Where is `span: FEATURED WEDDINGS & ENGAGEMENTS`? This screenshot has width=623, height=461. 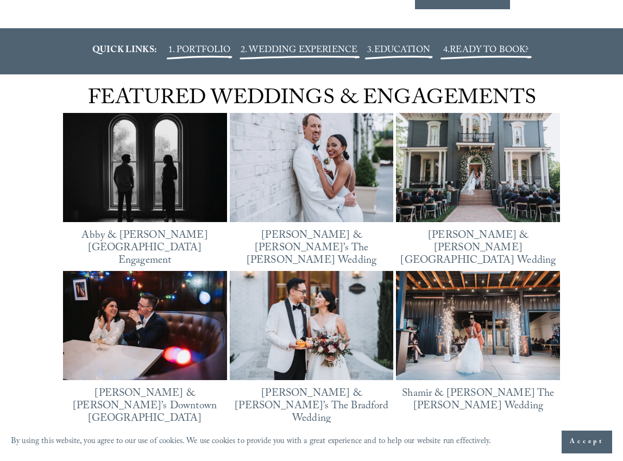
span: FEATURED WEDDINGS & ENGAGEMENTS is located at coordinates (312, 100).